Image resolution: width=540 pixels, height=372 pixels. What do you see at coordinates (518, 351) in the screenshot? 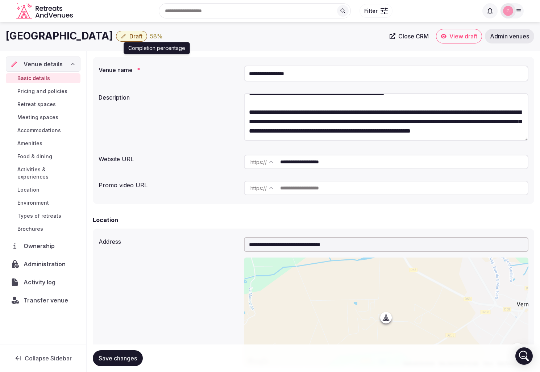
I see `button: Map camera controls` at bounding box center [518, 351].